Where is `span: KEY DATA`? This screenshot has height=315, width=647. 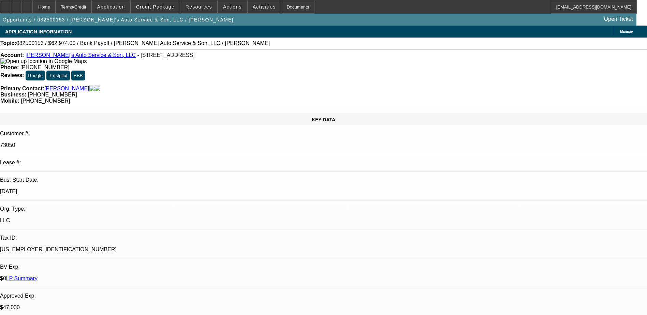
span: KEY DATA is located at coordinates (323, 120).